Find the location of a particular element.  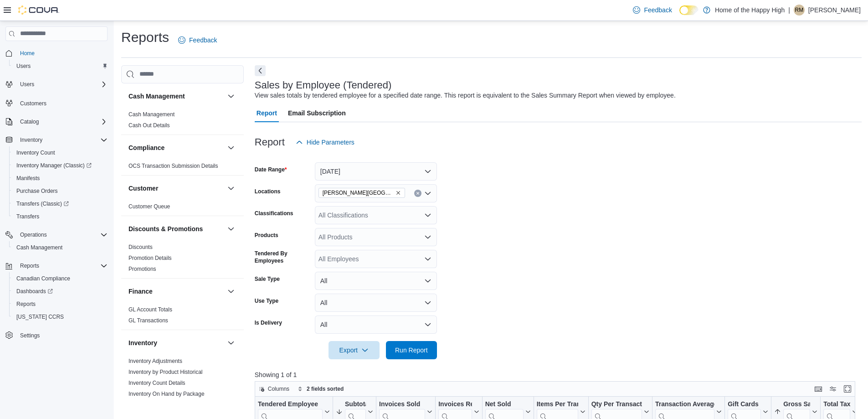

label: Is Delivery is located at coordinates (268, 323).